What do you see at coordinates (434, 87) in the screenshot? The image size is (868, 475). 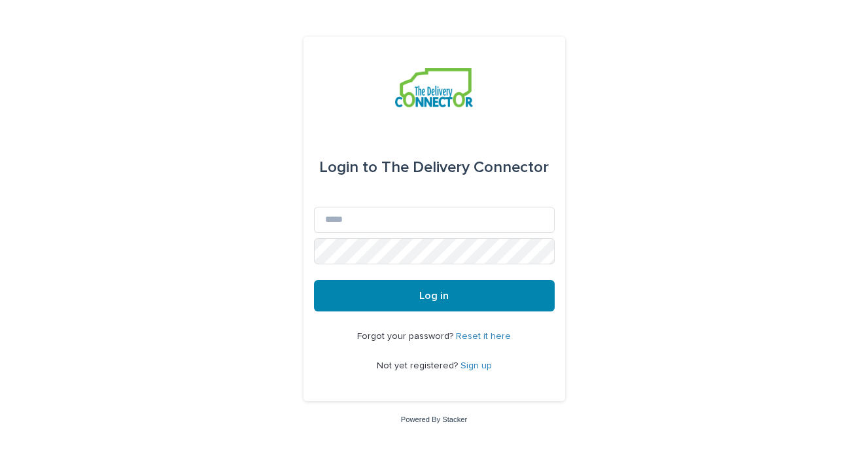 I see `img: aCWQmA6OSGG0Kwt8cj3c` at bounding box center [434, 87].